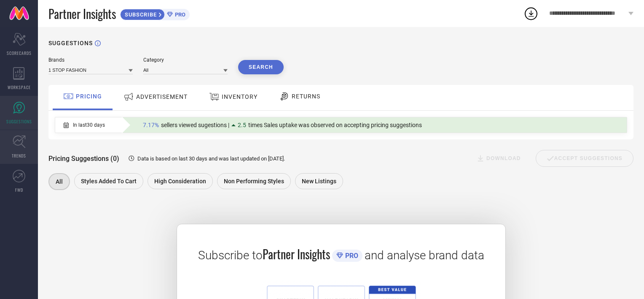  Describe the element at coordinates (162, 96) in the screenshot. I see `span: ADVERTISEMENT` at that location.